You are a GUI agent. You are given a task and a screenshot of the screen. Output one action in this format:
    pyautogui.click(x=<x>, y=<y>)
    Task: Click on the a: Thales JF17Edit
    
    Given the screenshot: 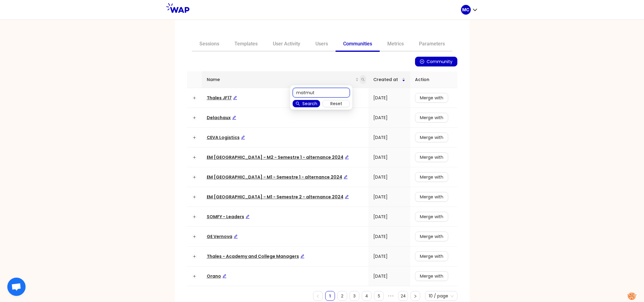 What is the action you would take?
    pyautogui.click(x=222, y=98)
    